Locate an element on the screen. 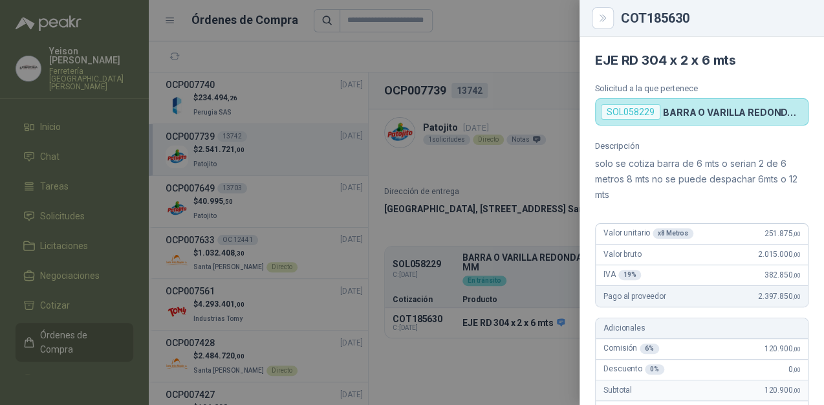 The image size is (824, 405). div: Adicionales is located at coordinates (702, 328).